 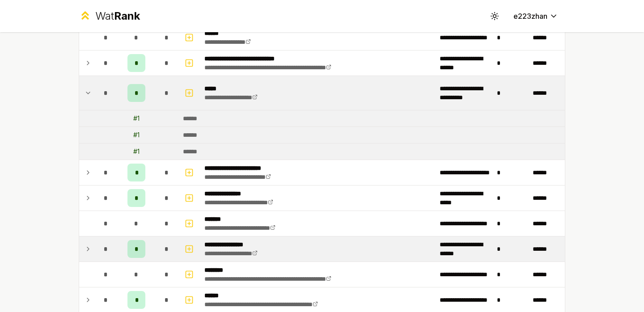 I want to click on a: WatRank, so click(x=109, y=16).